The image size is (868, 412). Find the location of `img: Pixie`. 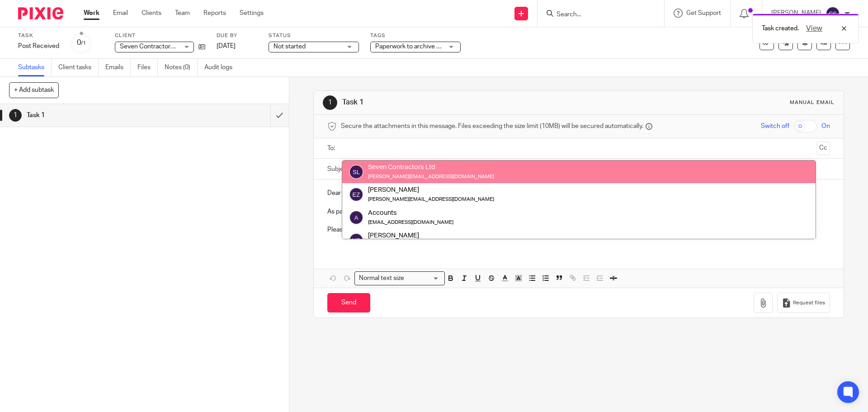

img: Pixie is located at coordinates (41, 13).